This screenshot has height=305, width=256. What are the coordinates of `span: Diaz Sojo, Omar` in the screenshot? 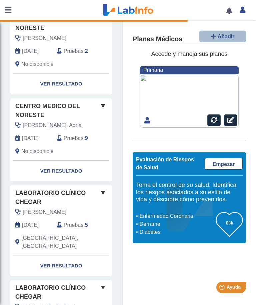 It's located at (44, 212).